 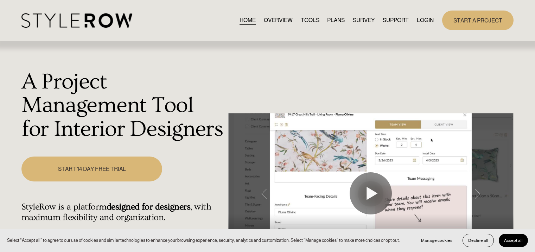 I want to click on a: TOOLS, so click(x=310, y=20).